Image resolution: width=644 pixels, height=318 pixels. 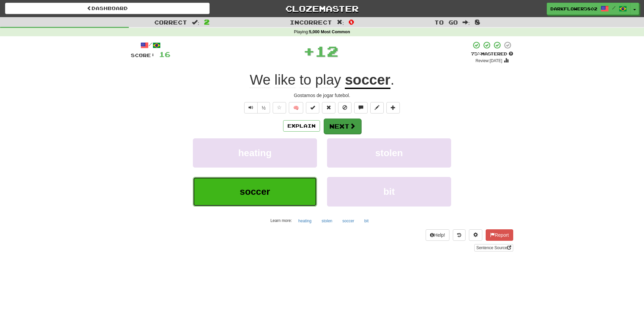 I want to click on button: Play sentence audio (ctl+space), so click(x=251, y=108).